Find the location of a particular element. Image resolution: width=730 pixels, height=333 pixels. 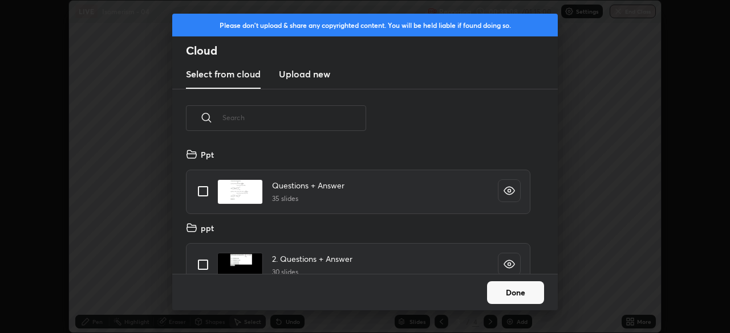

h2: Cloud is located at coordinates (372, 51).